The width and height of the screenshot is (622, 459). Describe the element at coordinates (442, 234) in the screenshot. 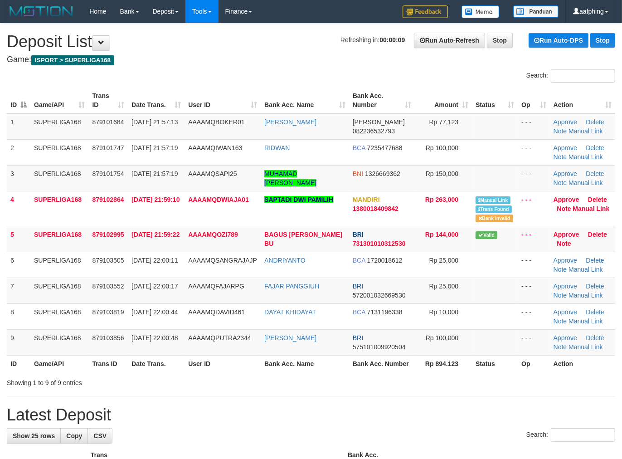

I see `span: Rp 144,000` at that location.